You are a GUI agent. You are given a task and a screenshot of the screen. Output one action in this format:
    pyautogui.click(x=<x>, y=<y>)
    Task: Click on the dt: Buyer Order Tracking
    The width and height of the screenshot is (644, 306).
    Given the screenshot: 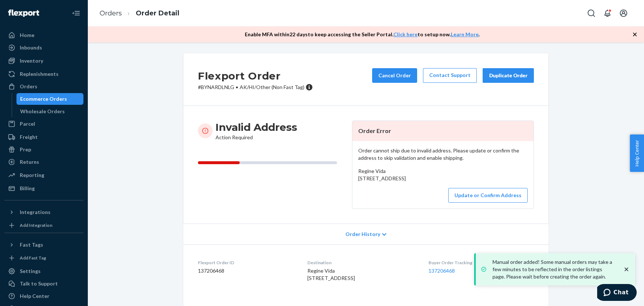 What is the action you would take?
    pyautogui.click(x=481, y=262)
    